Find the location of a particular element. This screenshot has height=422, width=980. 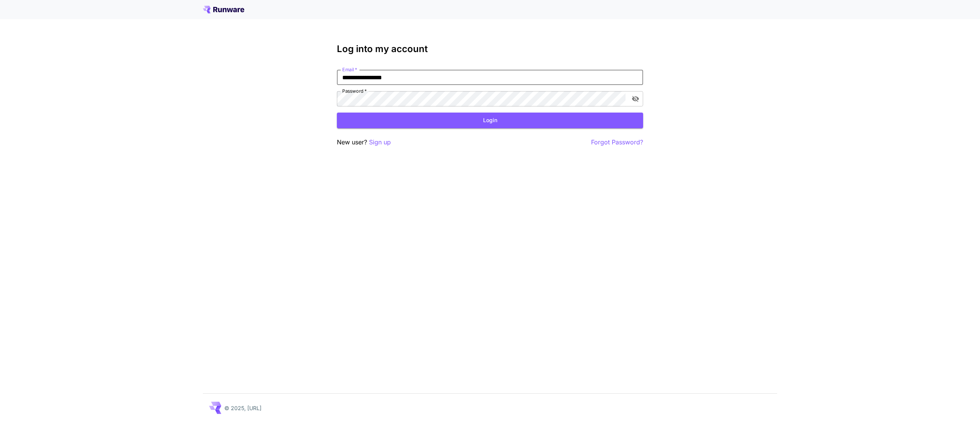

p: New user? is located at coordinates (364, 142).